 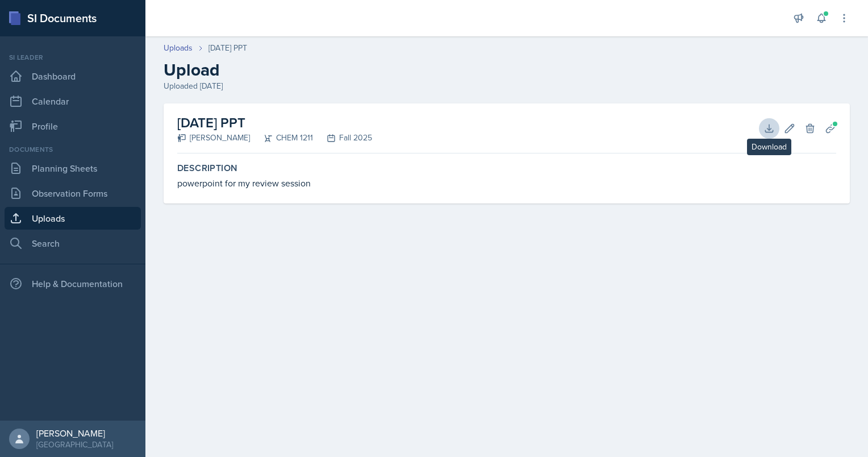 What do you see at coordinates (769, 129) in the screenshot?
I see `button: Download` at bounding box center [769, 129].